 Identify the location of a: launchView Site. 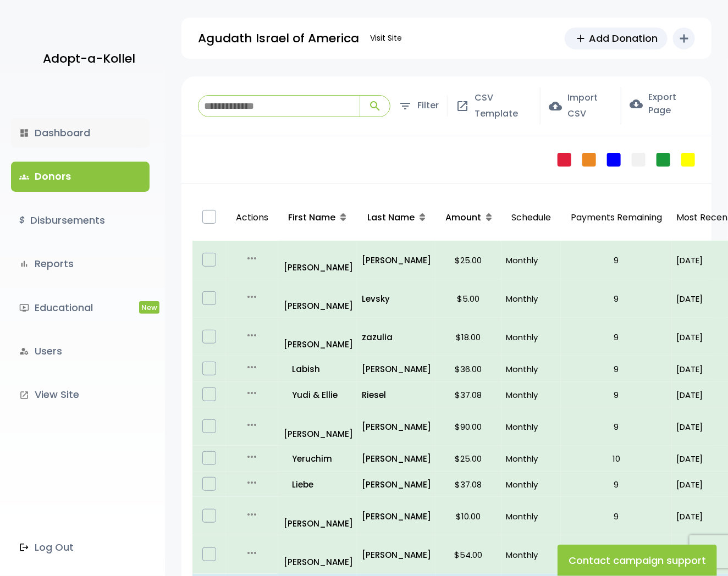
(80, 394).